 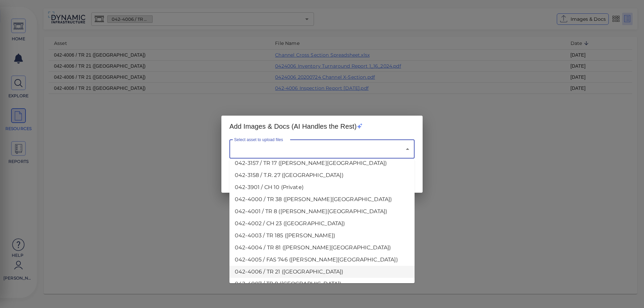 What do you see at coordinates (322, 187) in the screenshot?
I see `li: 042-3901 / CH 10 (Private)` at bounding box center [322, 187].